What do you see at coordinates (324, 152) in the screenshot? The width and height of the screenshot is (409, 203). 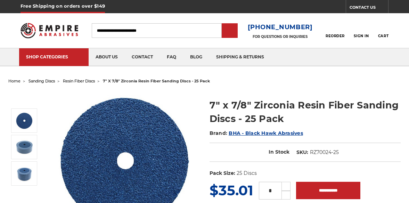 I see `dd: RZ70024-25` at bounding box center [324, 152].